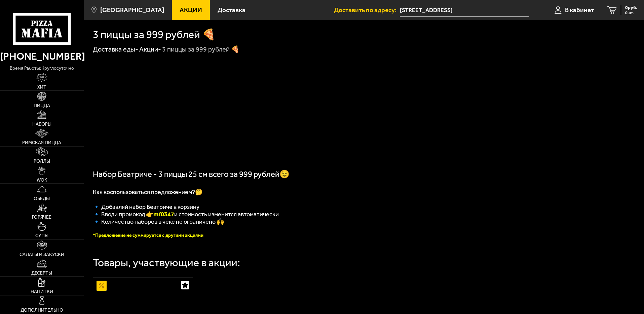 Image resolution: width=644 pixels, height=314 pixels. I want to click on span: Обеды, so click(42, 199).